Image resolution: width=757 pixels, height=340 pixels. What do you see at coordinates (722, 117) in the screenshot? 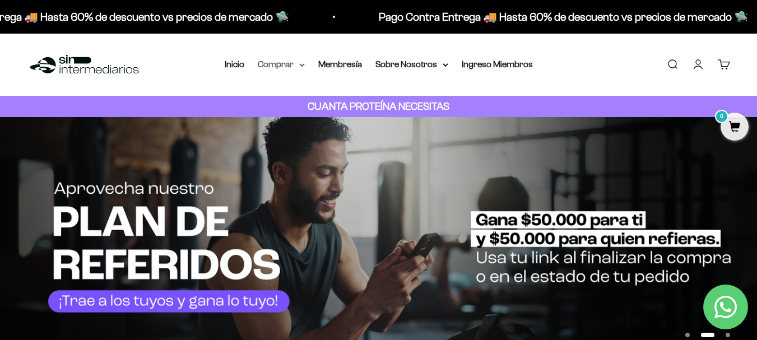
I see `mark: 0` at bounding box center [722, 117].